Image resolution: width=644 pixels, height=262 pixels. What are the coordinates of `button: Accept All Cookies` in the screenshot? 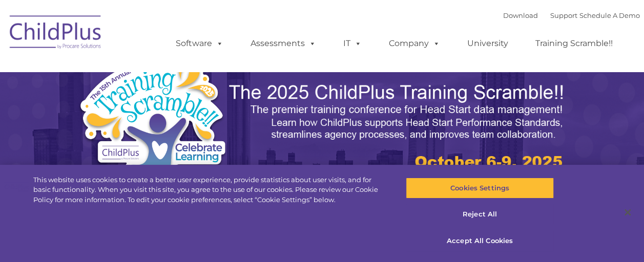 It's located at (479, 241).